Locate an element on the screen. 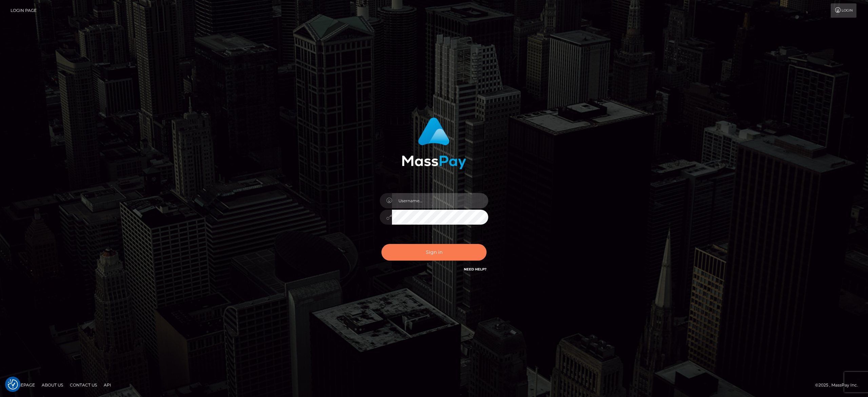  input: Username... is located at coordinates (440, 201).